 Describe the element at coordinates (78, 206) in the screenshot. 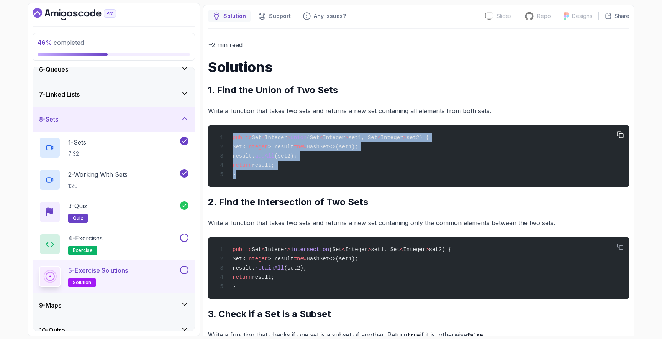

I see `p: 3 - Quiz` at that location.